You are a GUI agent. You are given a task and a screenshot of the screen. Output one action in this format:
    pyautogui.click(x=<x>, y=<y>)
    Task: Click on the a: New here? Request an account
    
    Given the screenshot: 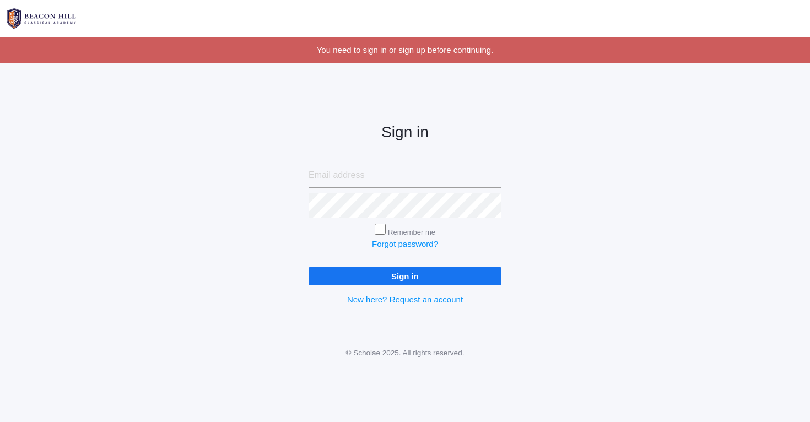 What is the action you would take?
    pyautogui.click(x=405, y=299)
    